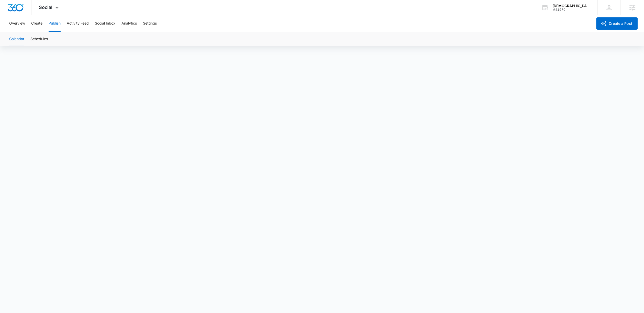  I want to click on button: Create a Post, so click(617, 23).